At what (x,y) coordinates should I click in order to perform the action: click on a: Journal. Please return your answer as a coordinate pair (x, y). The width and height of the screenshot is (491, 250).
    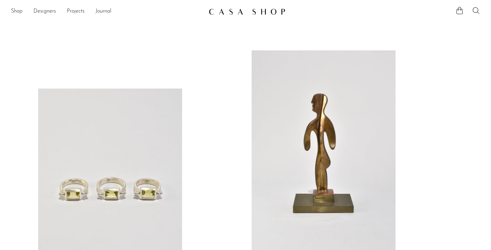
    Looking at the image, I should click on (103, 12).